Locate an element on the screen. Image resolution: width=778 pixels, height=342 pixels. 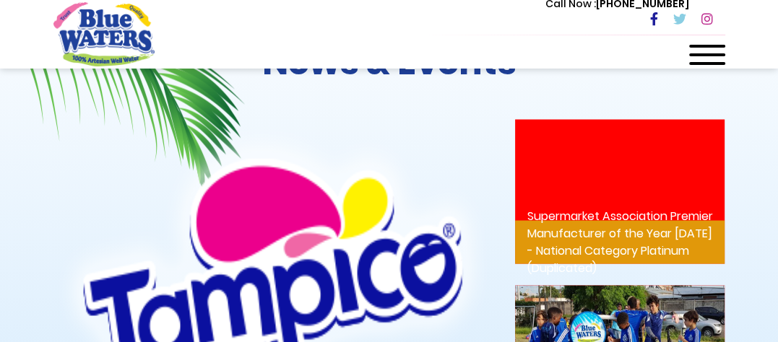
h2: News & Events is located at coordinates (389, 62).